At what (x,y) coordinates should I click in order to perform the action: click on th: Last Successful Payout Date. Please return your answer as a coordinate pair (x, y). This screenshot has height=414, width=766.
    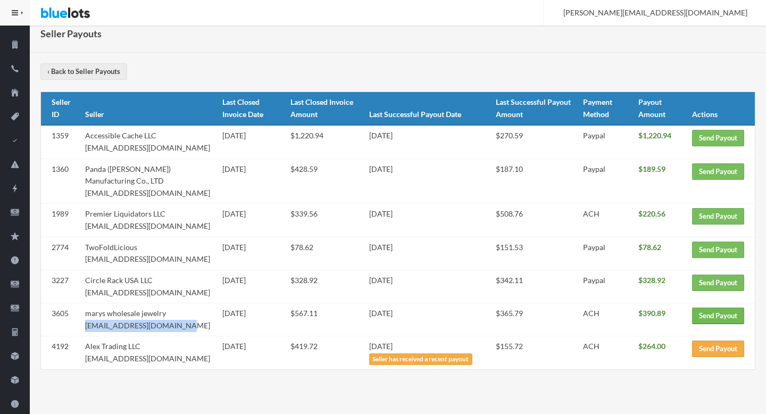
    Looking at the image, I should click on (428, 109).